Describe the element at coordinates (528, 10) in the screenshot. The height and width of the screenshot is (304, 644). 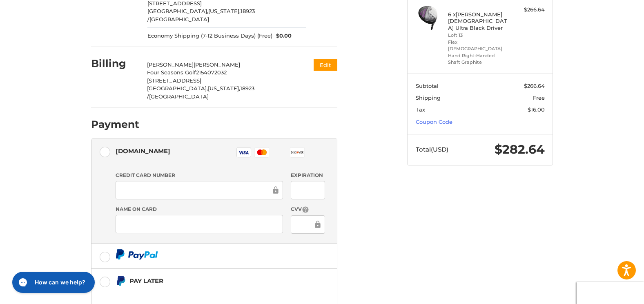
I see `div: $266.64` at that location.